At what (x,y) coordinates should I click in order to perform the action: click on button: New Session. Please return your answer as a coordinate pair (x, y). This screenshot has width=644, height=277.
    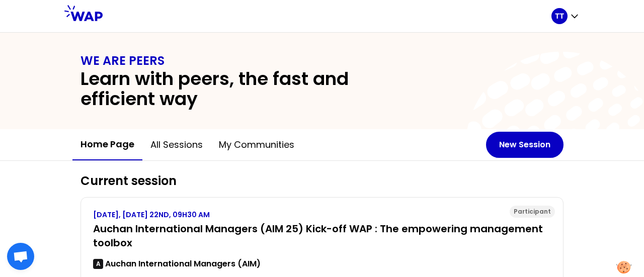
    Looking at the image, I should click on (525, 145).